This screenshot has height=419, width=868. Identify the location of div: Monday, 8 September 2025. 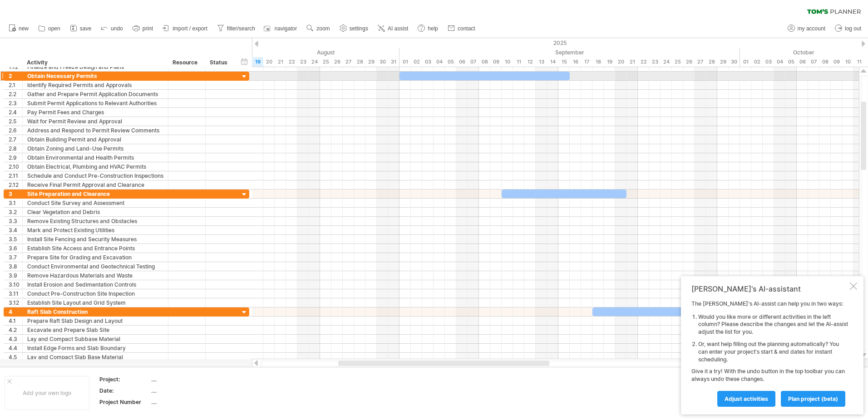
(484, 61).